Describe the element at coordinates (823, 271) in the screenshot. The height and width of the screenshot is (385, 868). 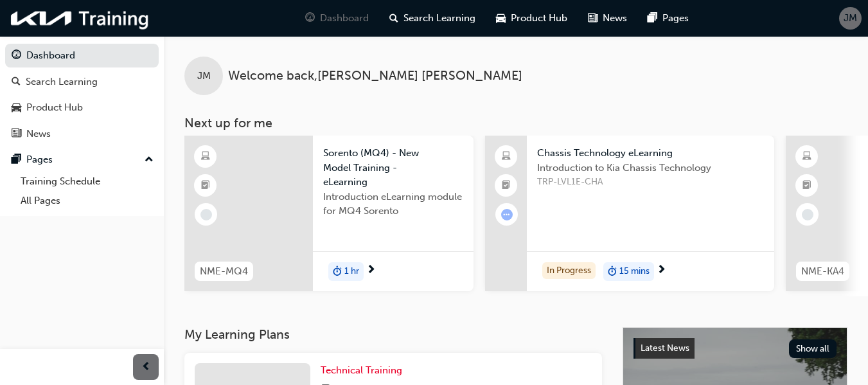
I see `span: NME-KA4` at that location.